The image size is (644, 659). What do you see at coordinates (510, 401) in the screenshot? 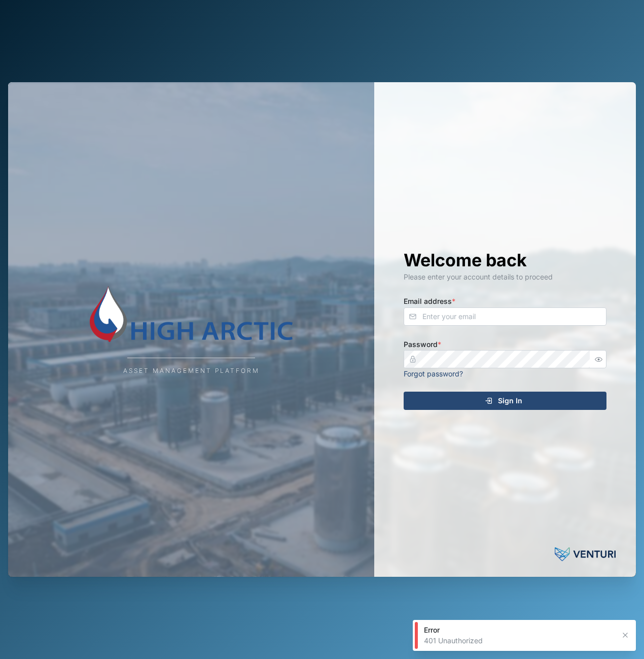
I see `span: Sign In` at bounding box center [510, 401].